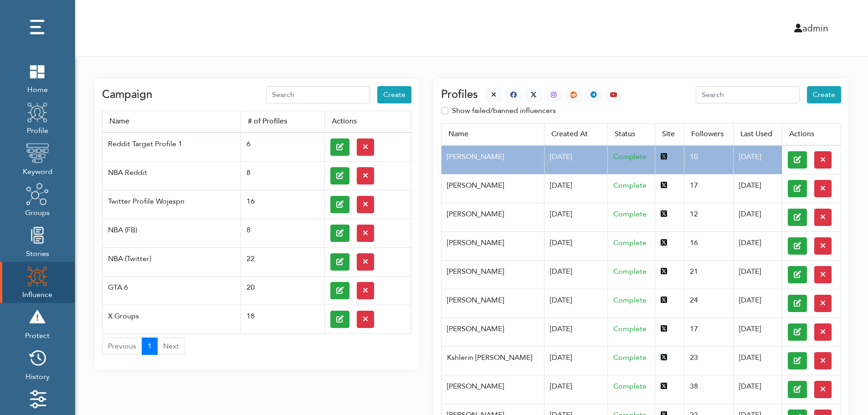 This screenshot has width=868, height=415. Describe the element at coordinates (37, 399) in the screenshot. I see `img: settings.png` at that location.